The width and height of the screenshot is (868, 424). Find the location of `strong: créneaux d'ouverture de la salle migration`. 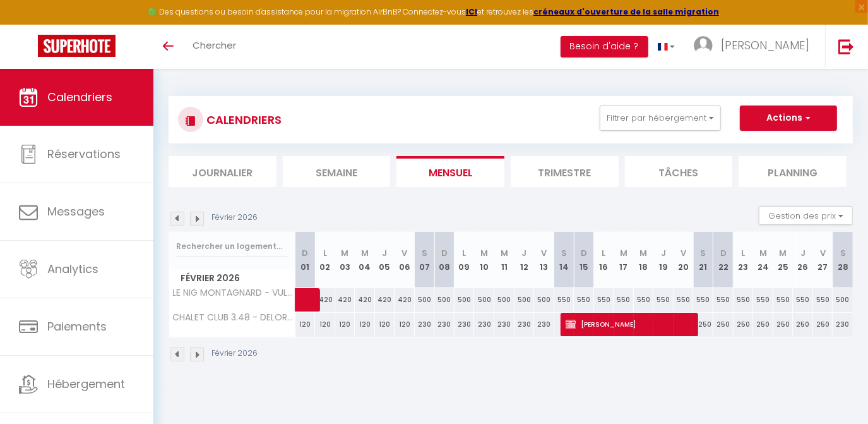

strong: créneaux d'ouverture de la salle migration is located at coordinates (627, 11).